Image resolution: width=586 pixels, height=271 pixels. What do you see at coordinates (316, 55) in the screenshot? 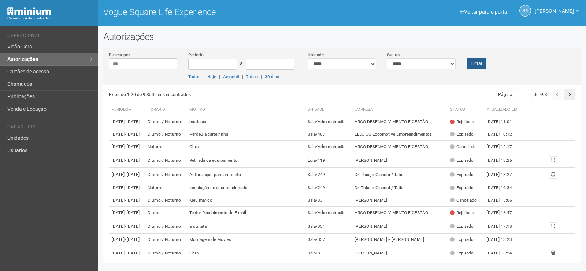
I see `label: Unidade` at bounding box center [316, 55].